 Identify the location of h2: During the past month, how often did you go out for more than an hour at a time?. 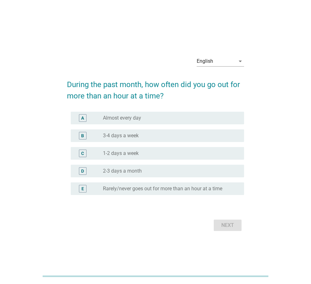
(155, 87).